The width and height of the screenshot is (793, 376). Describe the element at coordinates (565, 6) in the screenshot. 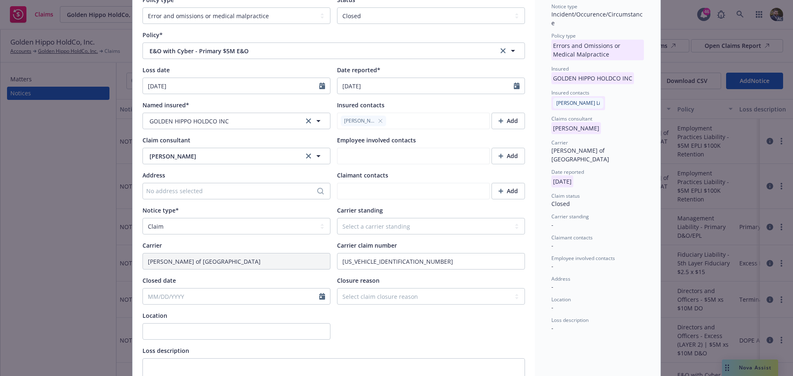

I see `span: Notice type` at that location.